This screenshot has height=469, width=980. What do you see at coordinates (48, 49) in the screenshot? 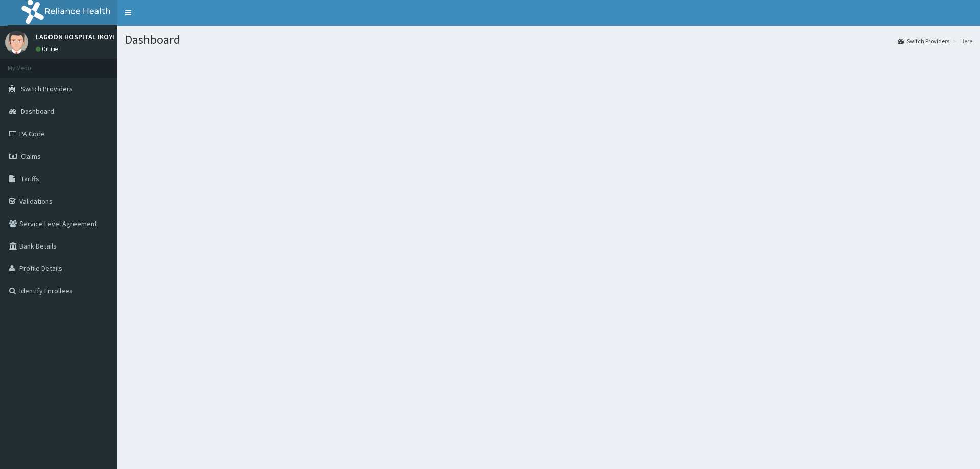
I see `a: Online` at bounding box center [48, 49].